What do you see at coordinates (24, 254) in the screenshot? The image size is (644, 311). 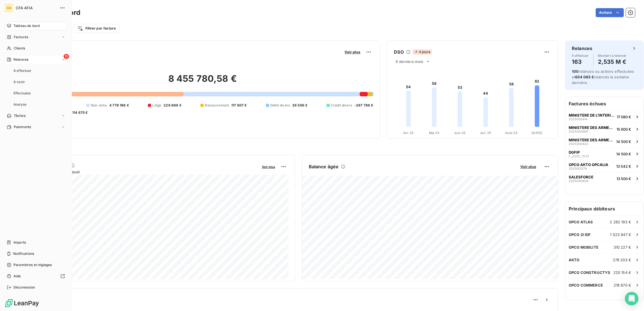 I see `span: Notifications` at bounding box center [24, 254].